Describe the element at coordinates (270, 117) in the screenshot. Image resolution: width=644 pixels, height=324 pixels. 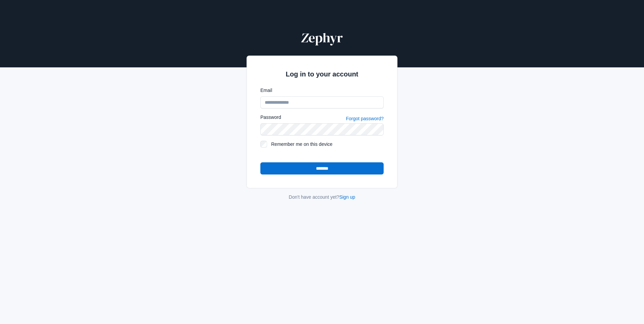
I see `label: Password` at that location.